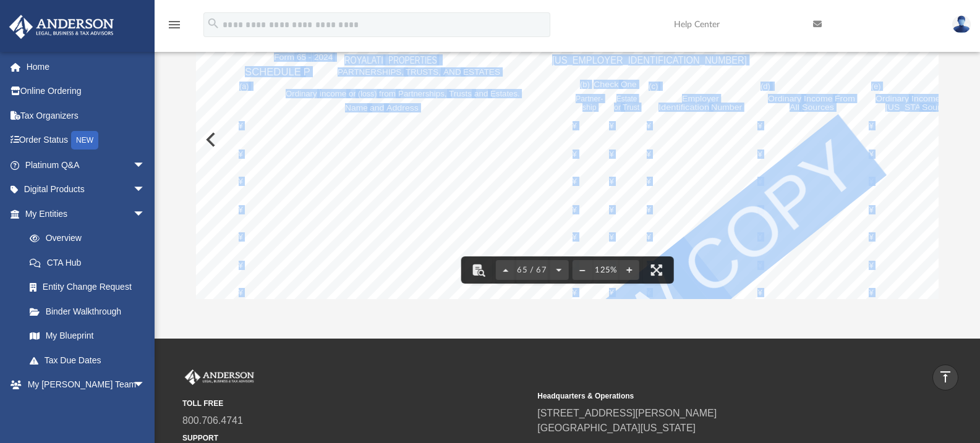  Describe the element at coordinates (377, 107) in the screenshot. I see `span: and` at that location.